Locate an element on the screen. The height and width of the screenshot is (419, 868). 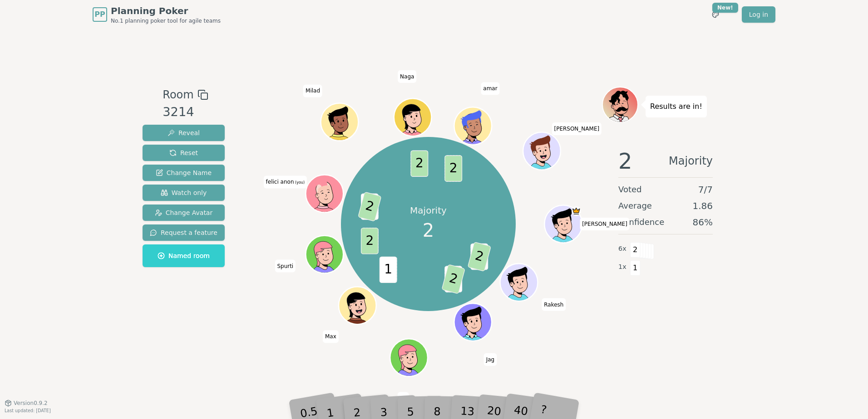
div: 3214 is located at coordinates (186, 112).